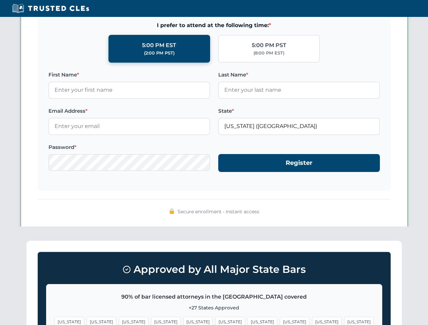 The image size is (428, 325). What do you see at coordinates (269, 53) in the screenshot?
I see `div: (8:00 PM EST)` at bounding box center [269, 53].